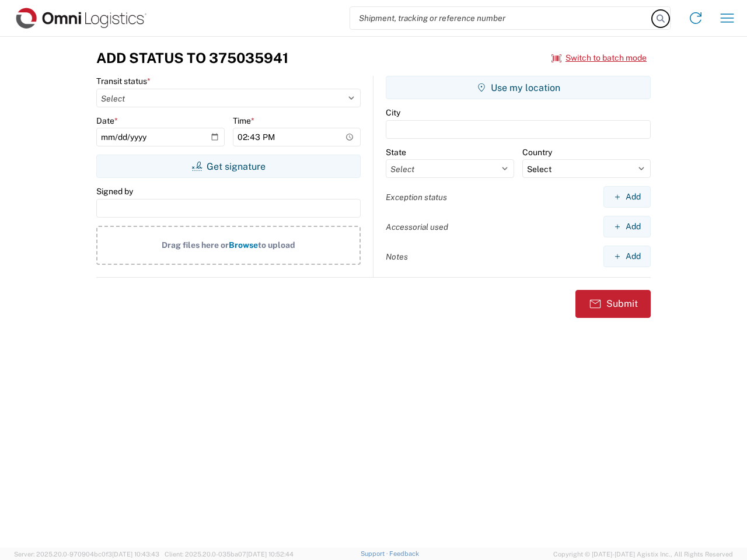 This screenshot has width=747, height=560. What do you see at coordinates (599, 58) in the screenshot?
I see `button: Switch to batch mode` at bounding box center [599, 58].